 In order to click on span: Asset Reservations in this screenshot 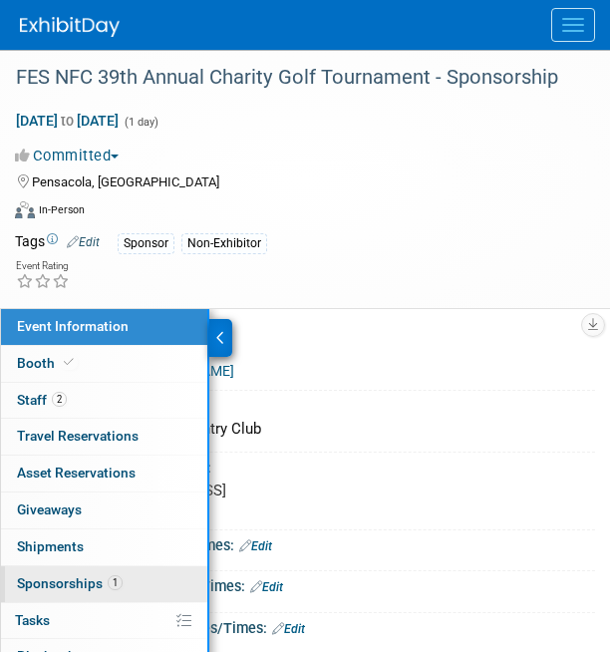, I will do `click(76, 473)`.